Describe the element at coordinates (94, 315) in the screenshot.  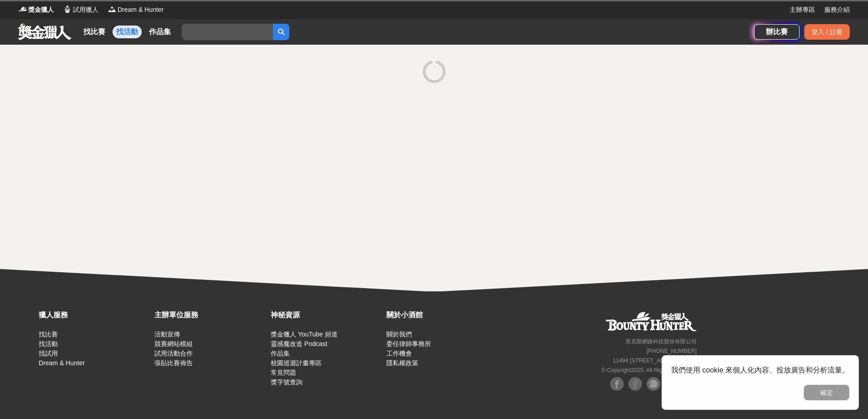
I see `div: 獵人服務` at that location.